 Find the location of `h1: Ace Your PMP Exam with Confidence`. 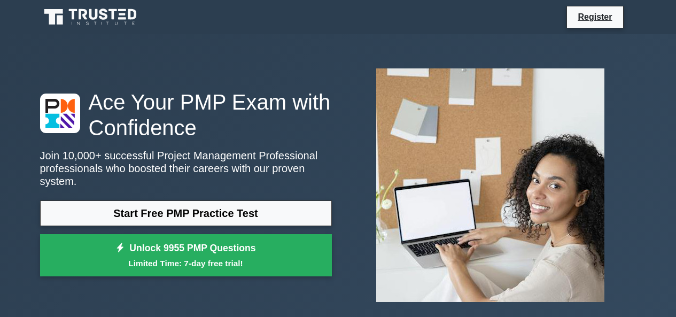

h1: Ace Your PMP Exam with Confidence is located at coordinates (186, 115).